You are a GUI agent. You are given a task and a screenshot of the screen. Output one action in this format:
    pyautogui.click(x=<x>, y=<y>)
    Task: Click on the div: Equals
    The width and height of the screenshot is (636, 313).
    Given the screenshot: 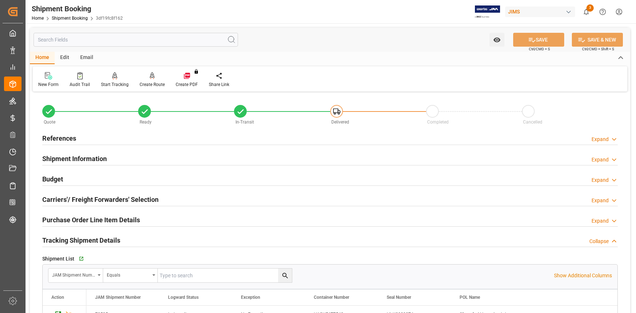 What is the action you would take?
    pyautogui.click(x=128, y=274)
    